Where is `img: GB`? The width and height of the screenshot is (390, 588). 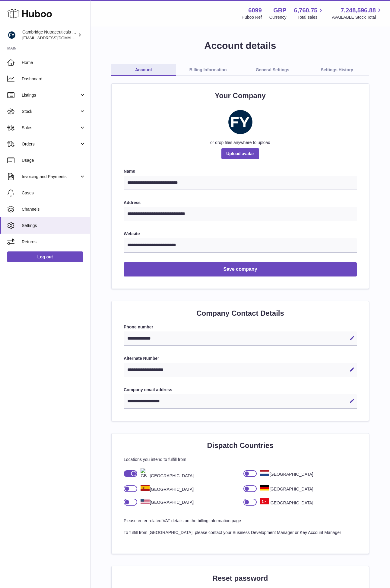
img: GB is located at coordinates (145, 473).